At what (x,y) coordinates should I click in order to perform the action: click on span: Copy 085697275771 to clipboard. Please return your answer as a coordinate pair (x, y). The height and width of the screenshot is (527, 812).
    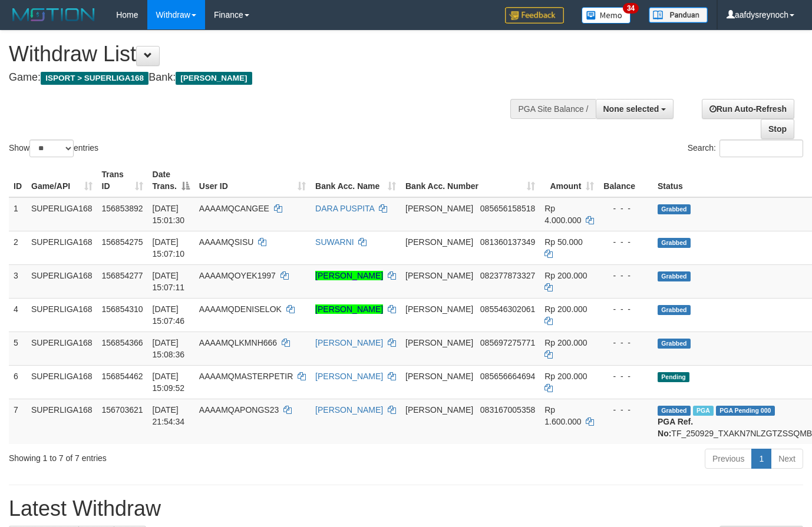
    Looking at the image, I should click on (507, 343).